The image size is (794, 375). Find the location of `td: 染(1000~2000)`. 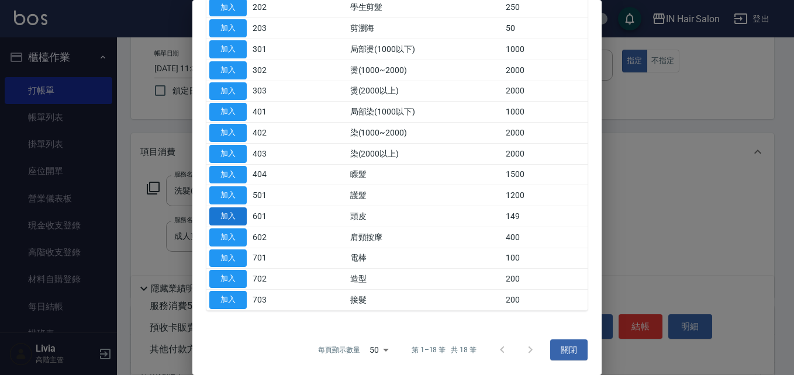

td: 染(1000~2000) is located at coordinates (425, 133).